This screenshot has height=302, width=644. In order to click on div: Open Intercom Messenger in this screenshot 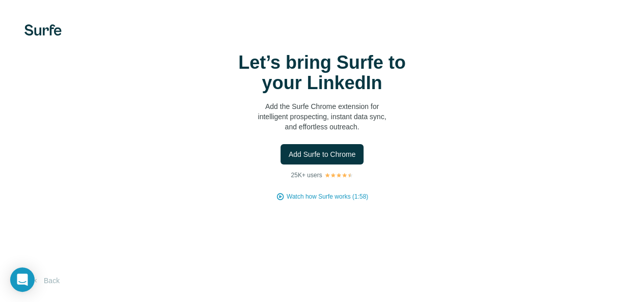, I will do `click(22, 279)`.